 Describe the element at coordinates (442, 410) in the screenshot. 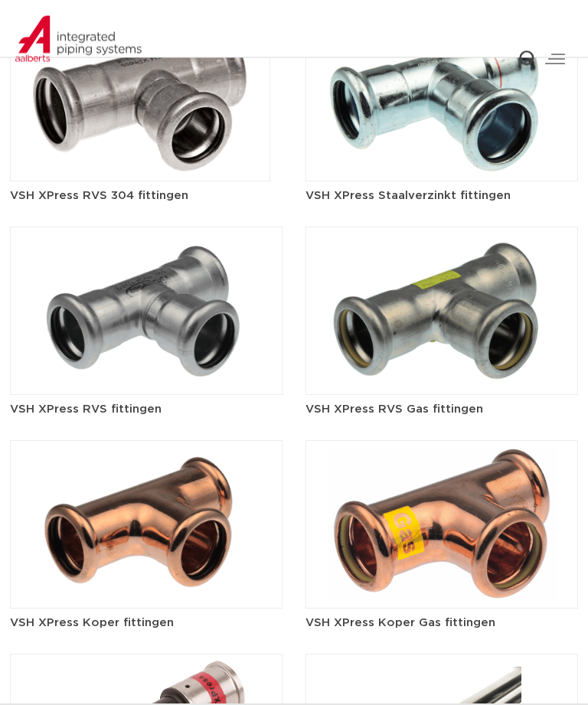

I see `h5: VSH XPress RVS Gas fittingen` at that location.